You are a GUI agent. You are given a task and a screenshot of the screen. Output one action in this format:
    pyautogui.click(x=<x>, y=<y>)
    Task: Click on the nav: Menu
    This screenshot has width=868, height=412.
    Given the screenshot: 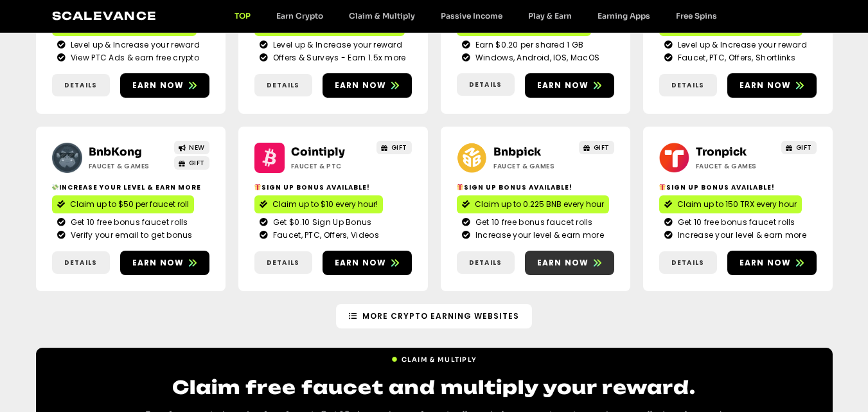 What is the action you would take?
    pyautogui.click(x=475, y=16)
    